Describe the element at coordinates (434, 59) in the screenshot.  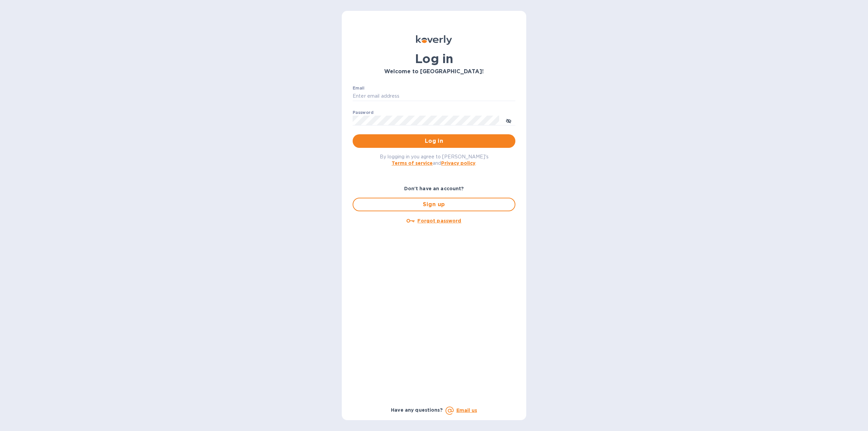
I see `h1: Log in` at that location.